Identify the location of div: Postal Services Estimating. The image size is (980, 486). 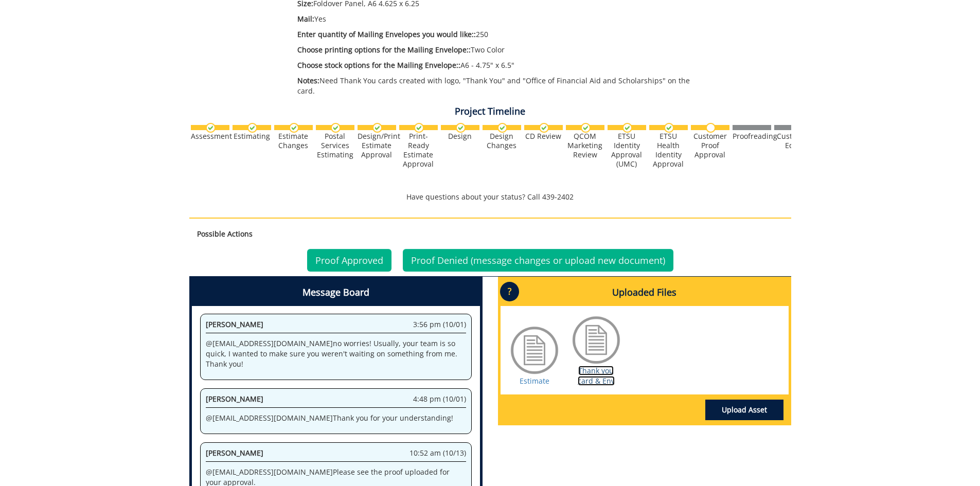
(335, 146).